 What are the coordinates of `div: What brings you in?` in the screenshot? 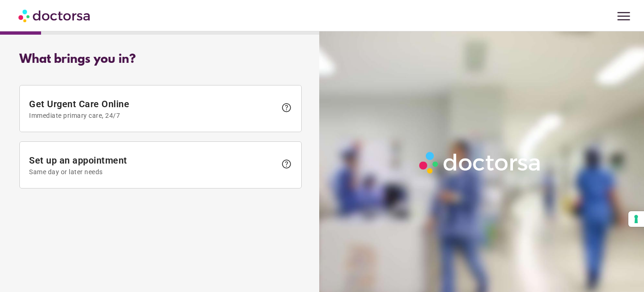 It's located at (161, 60).